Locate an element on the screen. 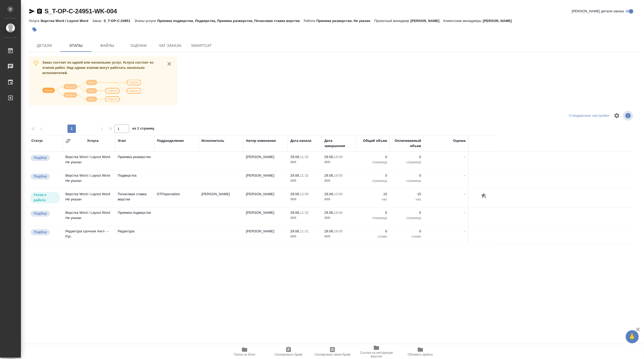  span: SmartCat is located at coordinates (202, 45).